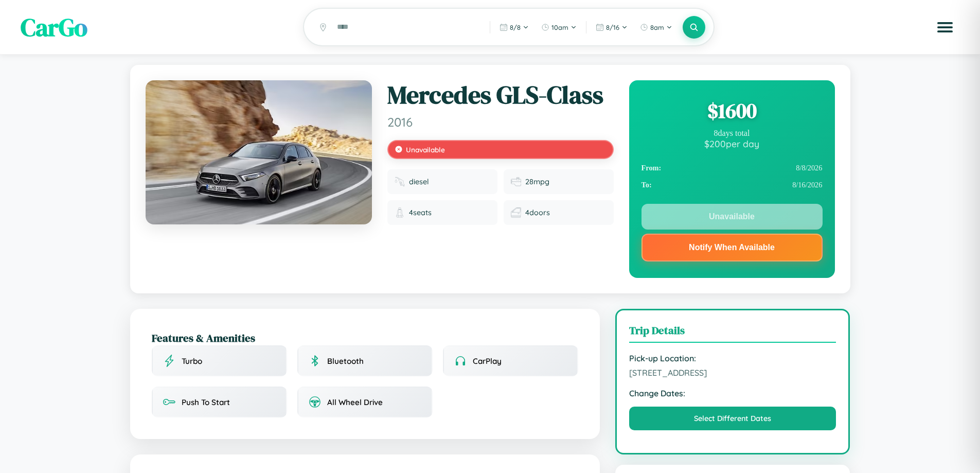  What do you see at coordinates (732, 358) in the screenshot?
I see `strong: Pick-up Location:` at bounding box center [732, 358].